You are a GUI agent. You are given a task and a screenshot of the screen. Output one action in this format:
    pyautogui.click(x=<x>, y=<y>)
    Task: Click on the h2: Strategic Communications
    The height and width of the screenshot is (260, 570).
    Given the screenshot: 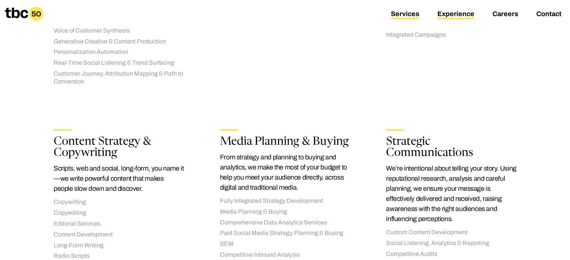 What is the action you would take?
    pyautogui.click(x=451, y=148)
    